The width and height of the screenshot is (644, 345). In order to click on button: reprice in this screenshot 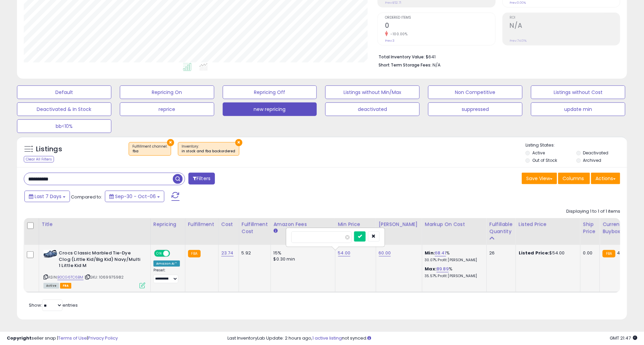, I will do `click(167, 109)`.